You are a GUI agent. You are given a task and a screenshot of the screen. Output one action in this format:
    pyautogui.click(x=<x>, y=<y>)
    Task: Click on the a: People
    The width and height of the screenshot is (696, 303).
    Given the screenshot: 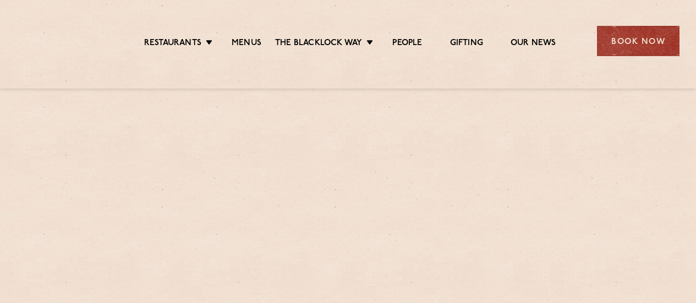 What is the action you would take?
    pyautogui.click(x=407, y=44)
    